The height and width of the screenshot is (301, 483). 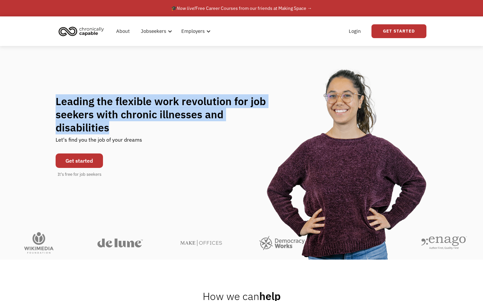 What do you see at coordinates (81, 31) in the screenshot?
I see `img: Chronically Capable logo` at bounding box center [81, 31].